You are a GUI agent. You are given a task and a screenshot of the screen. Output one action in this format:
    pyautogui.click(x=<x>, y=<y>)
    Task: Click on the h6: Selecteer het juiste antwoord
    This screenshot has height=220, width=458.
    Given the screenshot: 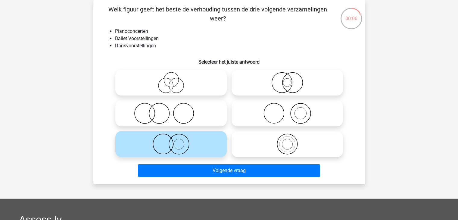 What is the action you would take?
    pyautogui.click(x=229, y=59)
    